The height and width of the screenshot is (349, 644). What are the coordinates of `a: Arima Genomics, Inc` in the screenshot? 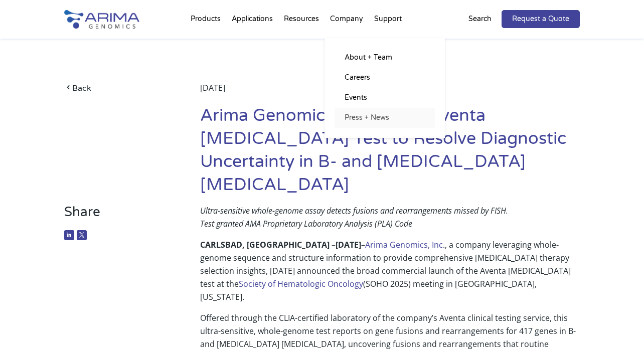 It's located at (403, 244).